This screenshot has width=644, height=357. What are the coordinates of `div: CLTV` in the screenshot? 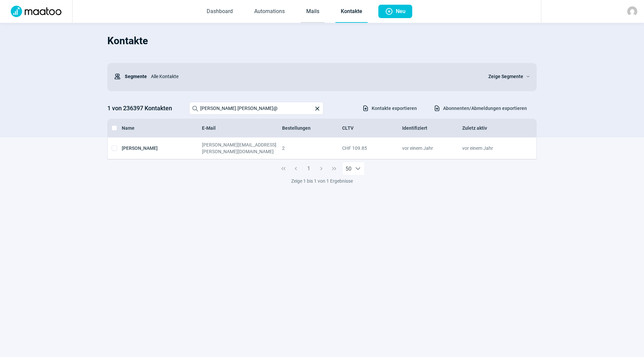 It's located at (372, 128).